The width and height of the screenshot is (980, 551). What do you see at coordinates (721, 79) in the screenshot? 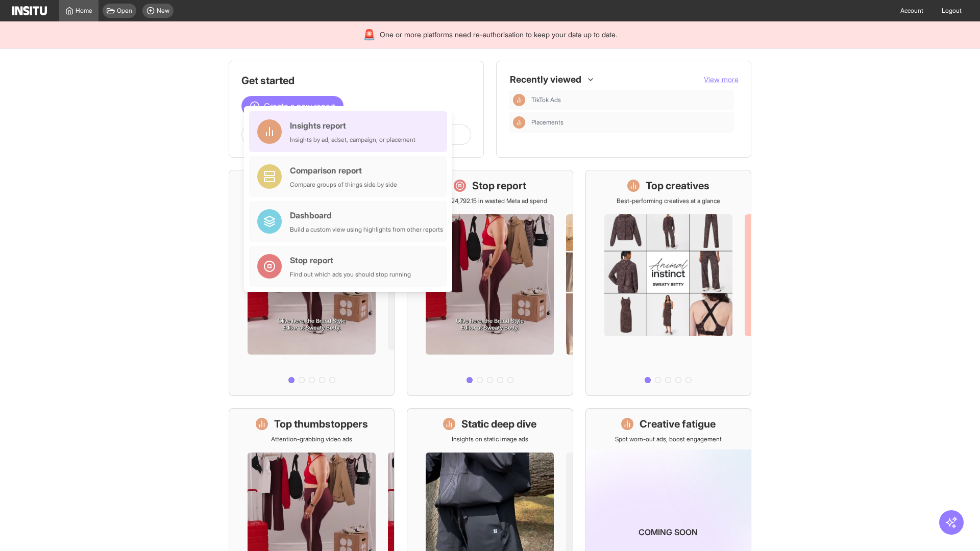
I see `button: View more` at bounding box center [721, 79].